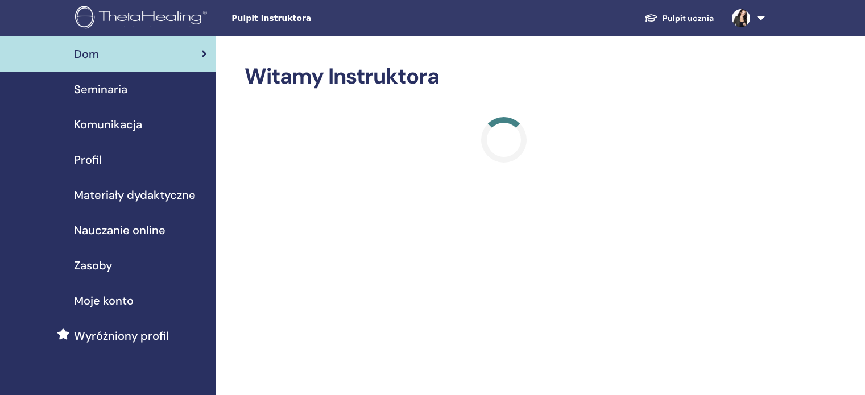  What do you see at coordinates (93, 266) in the screenshot?
I see `span: Zasoby` at bounding box center [93, 266].